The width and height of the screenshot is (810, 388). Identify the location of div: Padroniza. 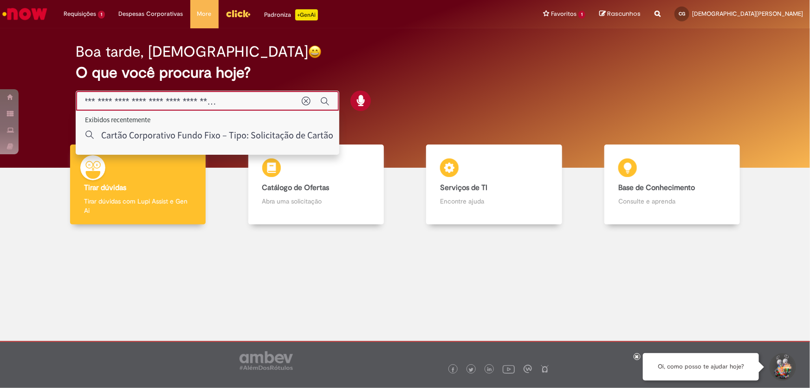
(291, 15).